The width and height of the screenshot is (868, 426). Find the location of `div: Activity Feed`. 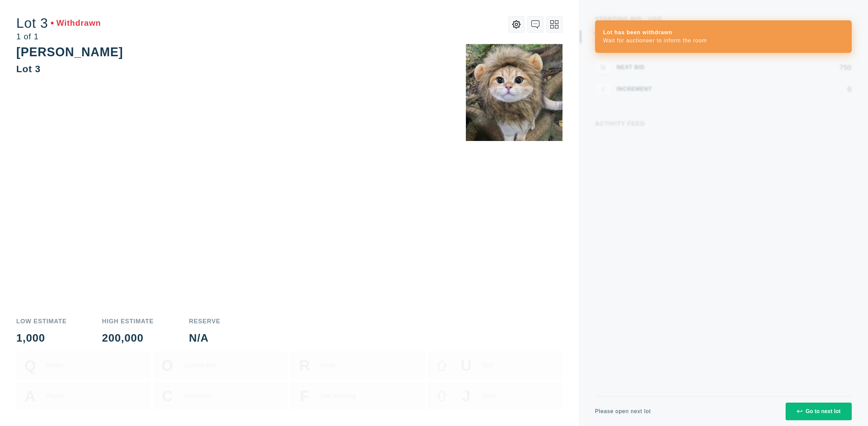

div: Activity Feed is located at coordinates (723, 124).